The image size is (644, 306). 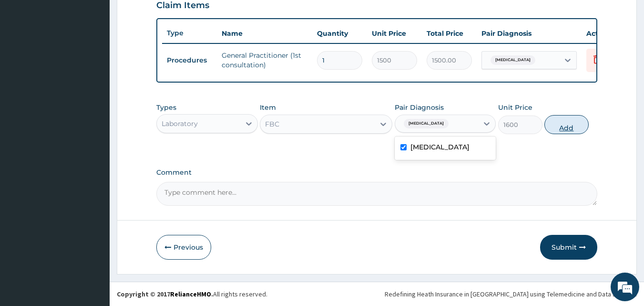 What do you see at coordinates (165, 294) in the screenshot?
I see `strong: Copyright © 2017 .` at bounding box center [165, 294].